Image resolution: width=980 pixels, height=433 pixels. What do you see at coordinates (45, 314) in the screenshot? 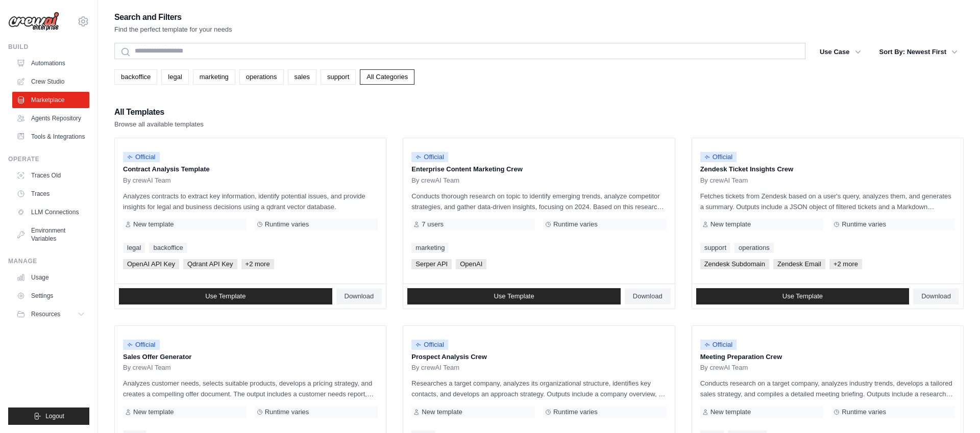
I see `span: Resources` at bounding box center [45, 314].